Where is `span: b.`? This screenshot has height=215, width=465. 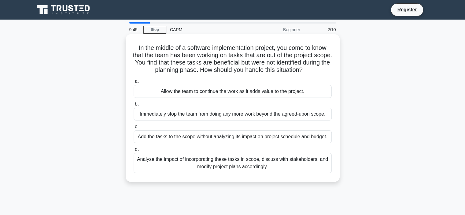
span: b. is located at coordinates (137, 104).